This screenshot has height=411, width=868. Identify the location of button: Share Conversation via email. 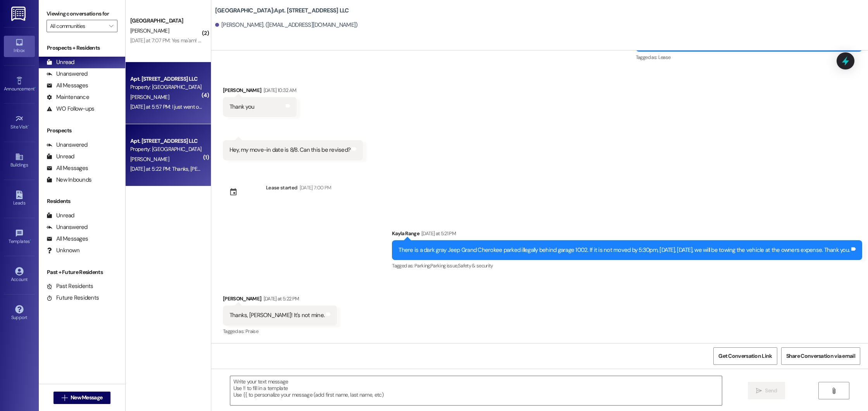
(821, 356).